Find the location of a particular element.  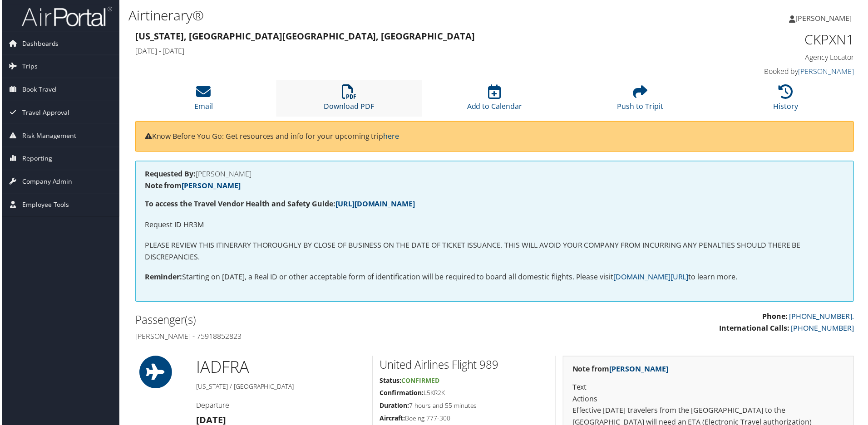

span: Confirmed is located at coordinates (420, 381).